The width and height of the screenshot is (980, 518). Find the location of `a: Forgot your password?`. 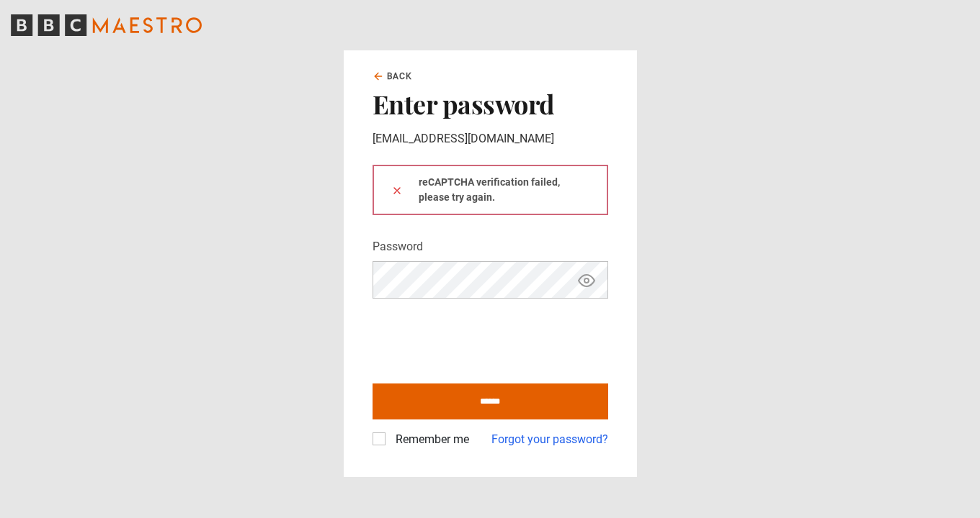

a: Forgot your password? is located at coordinates (550, 440).